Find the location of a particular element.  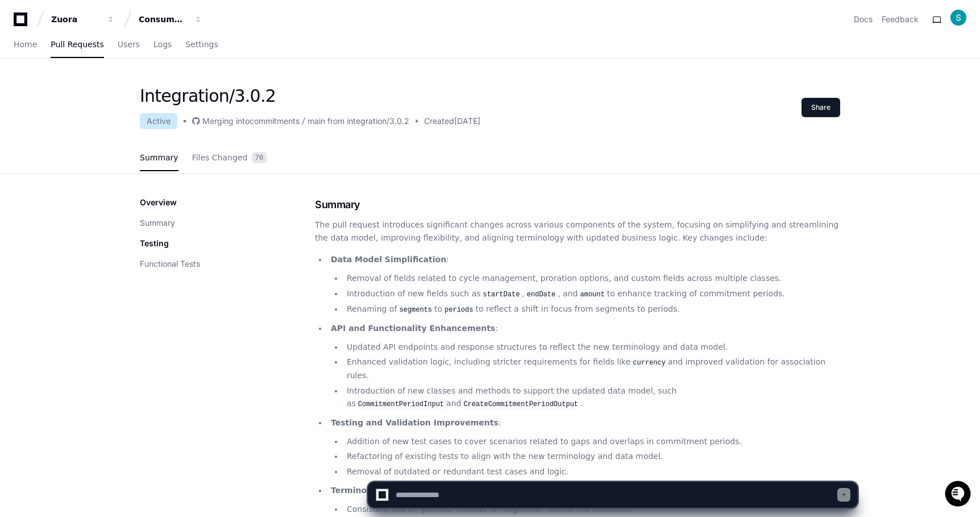

code: periods is located at coordinates (459, 310).